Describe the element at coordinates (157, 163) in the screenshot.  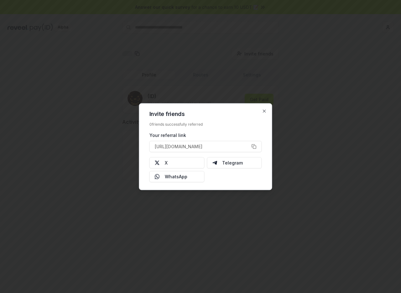
I see `img: X` at that location.